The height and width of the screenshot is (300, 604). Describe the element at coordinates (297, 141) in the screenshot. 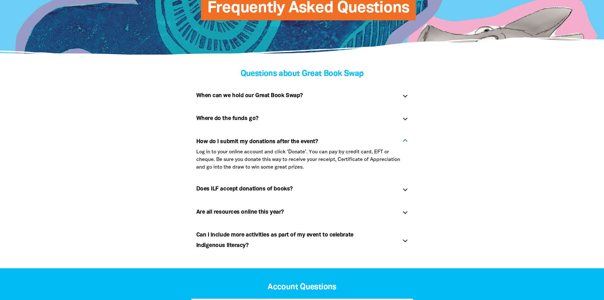

I see `h5: How do I submit my donations after the event?` at that location.